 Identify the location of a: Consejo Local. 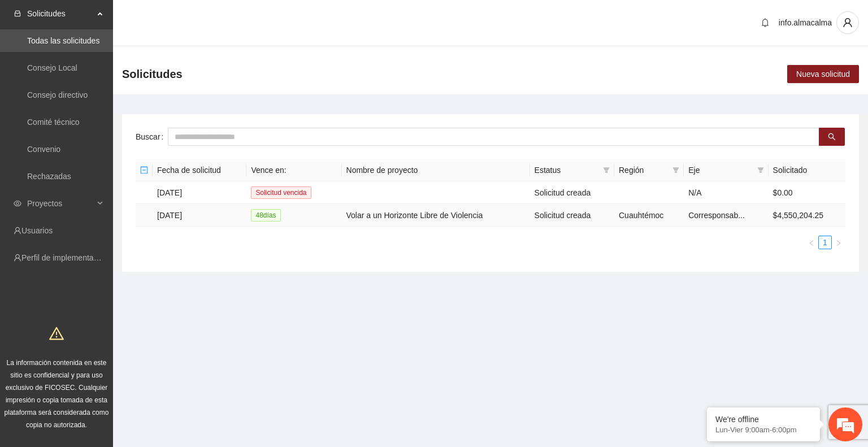
(52, 68).